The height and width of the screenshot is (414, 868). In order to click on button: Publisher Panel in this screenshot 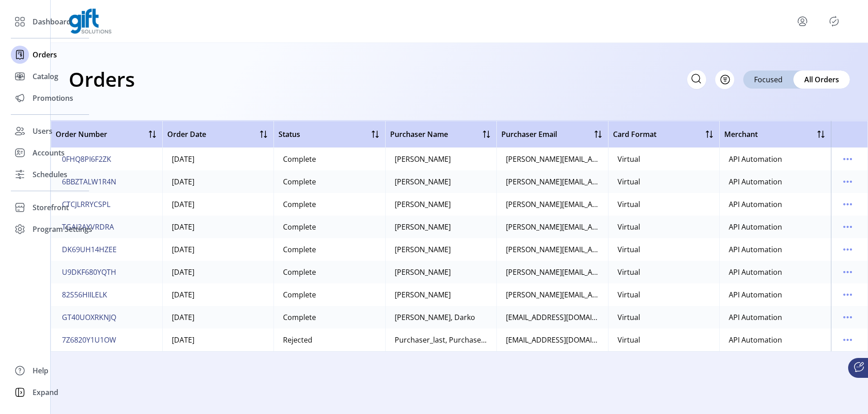, I will do `click(834, 21)`.